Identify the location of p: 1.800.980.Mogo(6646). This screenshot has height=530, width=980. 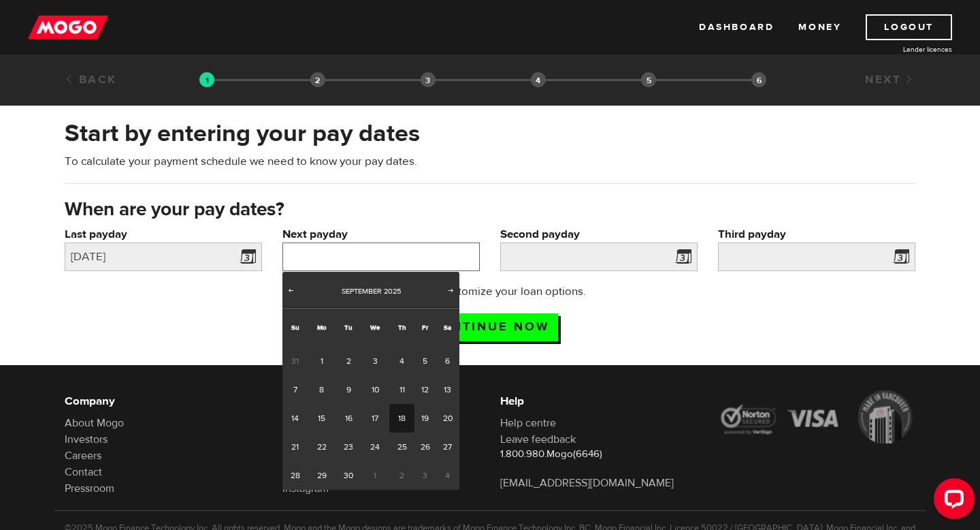
(599, 454).